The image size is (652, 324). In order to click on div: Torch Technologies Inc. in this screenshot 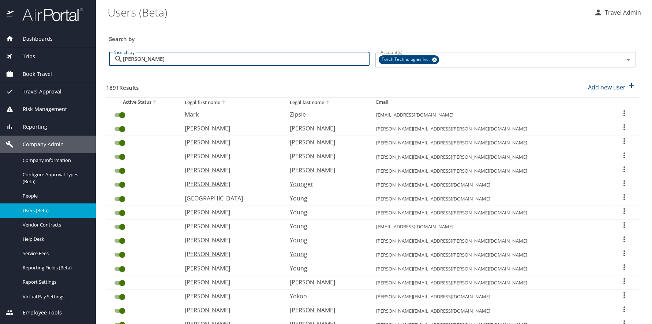, I will do `click(409, 60)`.